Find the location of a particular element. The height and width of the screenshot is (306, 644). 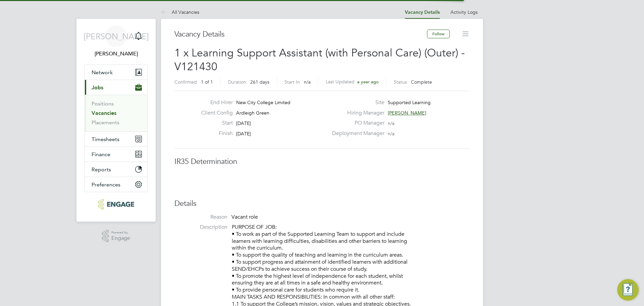

a: Placements is located at coordinates (105, 122).